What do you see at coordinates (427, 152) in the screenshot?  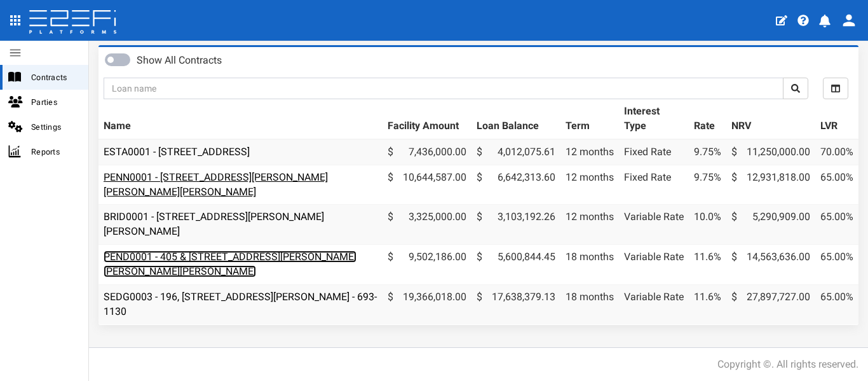 I see `td: 7,436,000.00` at bounding box center [427, 152].